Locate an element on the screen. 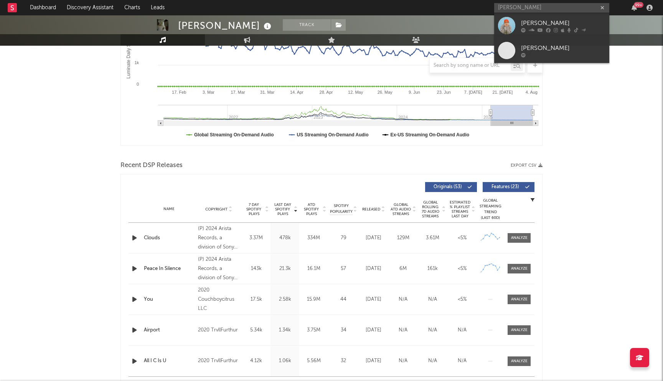 The height and width of the screenshot is (381, 663). button: Track is located at coordinates (307, 25).